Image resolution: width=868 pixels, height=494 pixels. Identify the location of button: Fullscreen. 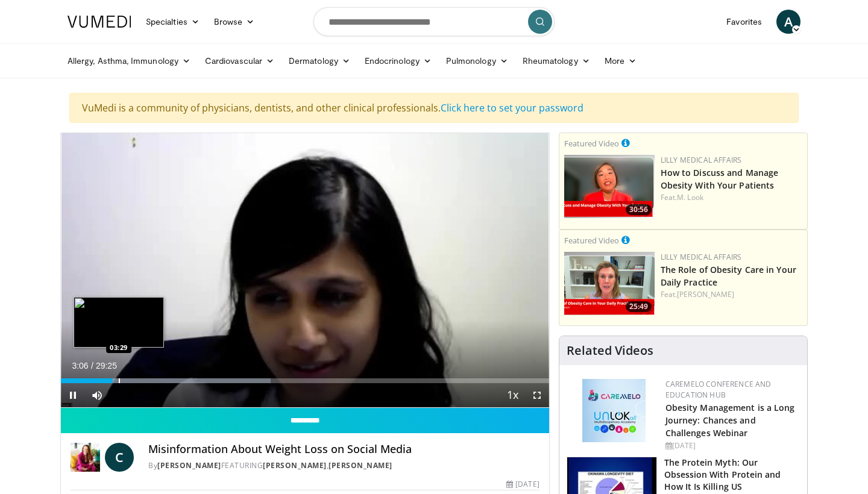
(537, 395).